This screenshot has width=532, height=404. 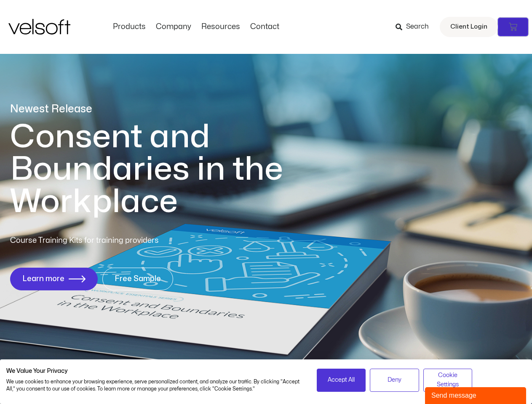 What do you see at coordinates (221, 27) in the screenshot?
I see `a: ResourcesMenu Toggle` at bounding box center [221, 27].